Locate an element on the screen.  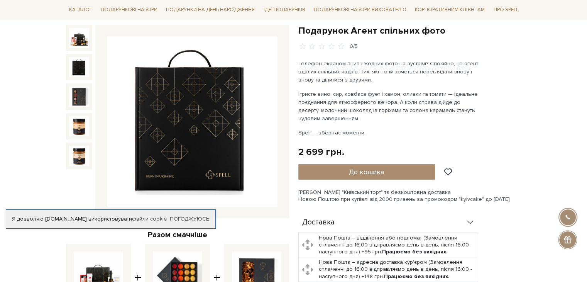
p: Телефон екраном вниз і жодних фото на зустрічі? Спокійно, це агент вдалих спільних кадрів. Тих, я... is located at coordinates (389, 71).